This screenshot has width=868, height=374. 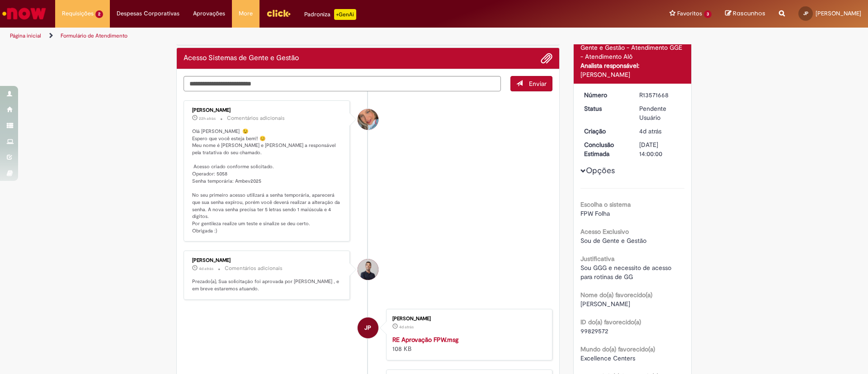 What do you see at coordinates (538, 83) in the screenshot?
I see `span: Enviar` at bounding box center [538, 83].